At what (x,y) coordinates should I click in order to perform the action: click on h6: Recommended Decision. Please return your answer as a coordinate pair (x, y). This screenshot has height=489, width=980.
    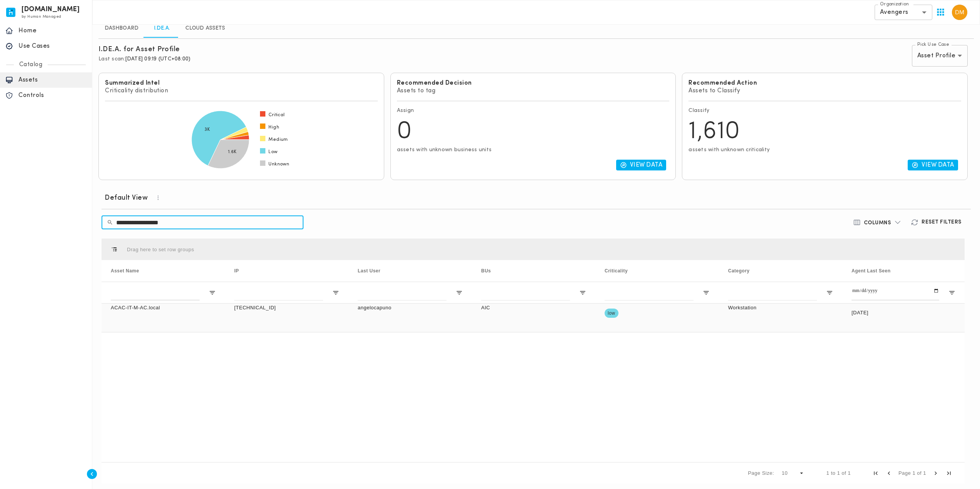
    Looking at the image, I should click on (533, 83).